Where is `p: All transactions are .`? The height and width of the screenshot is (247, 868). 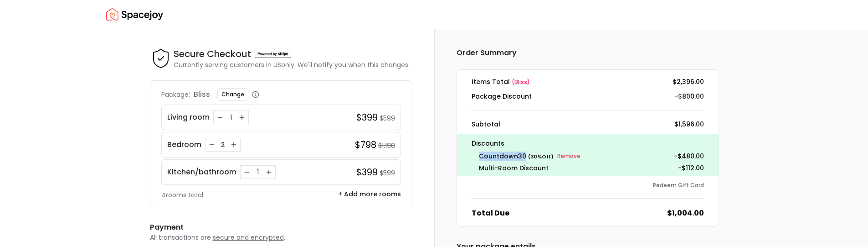
p: All transactions are . is located at coordinates (281, 237).